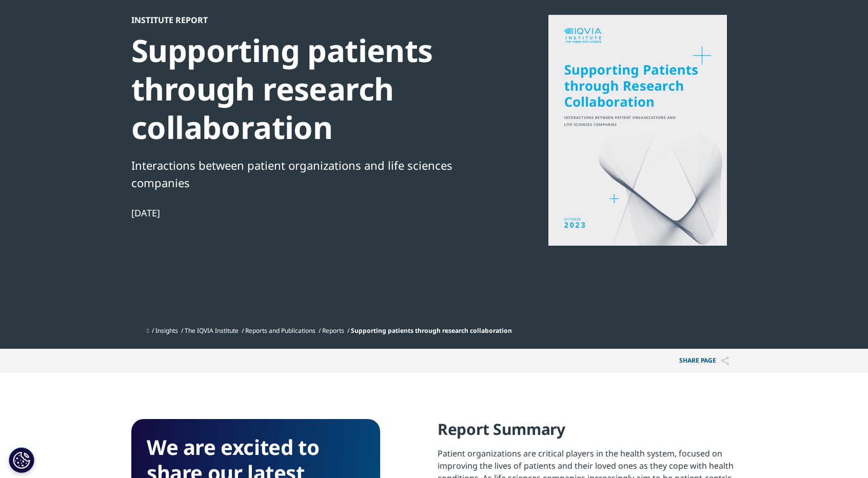 The width and height of the screenshot is (868, 478). Describe the element at coordinates (703, 360) in the screenshot. I see `p: Share PAGE` at that location.